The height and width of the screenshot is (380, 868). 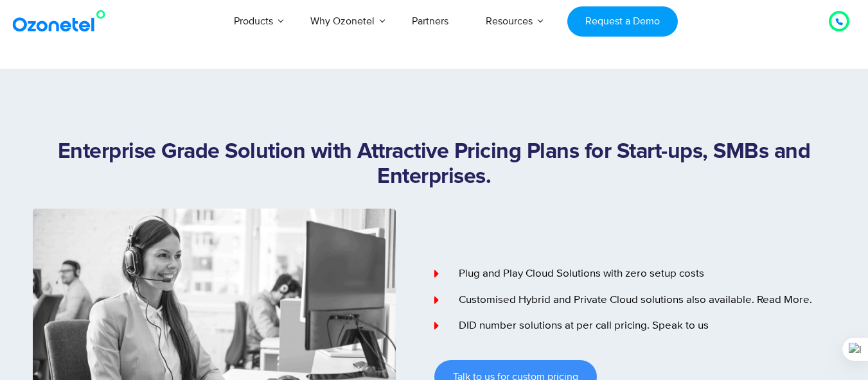 What do you see at coordinates (622, 21) in the screenshot?
I see `a: Request a Demo` at bounding box center [622, 21].